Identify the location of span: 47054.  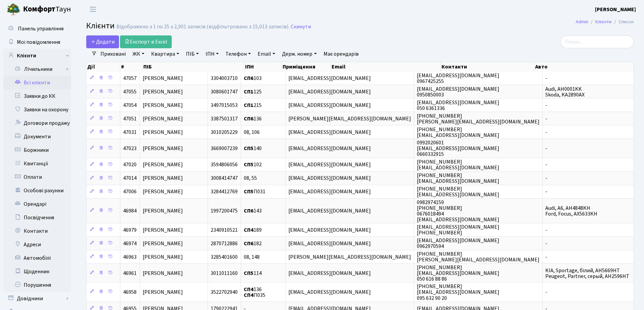
(129, 105).